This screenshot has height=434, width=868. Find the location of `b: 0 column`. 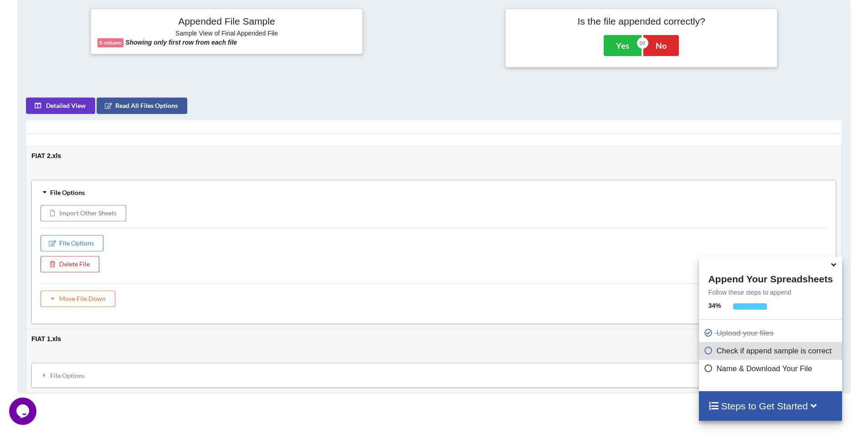

b: 0 column is located at coordinates (110, 43).